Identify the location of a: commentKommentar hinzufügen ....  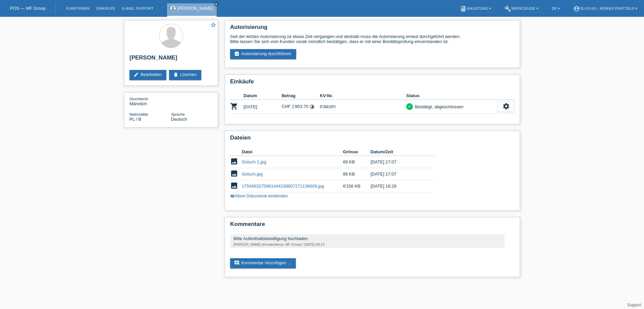
(263, 263).